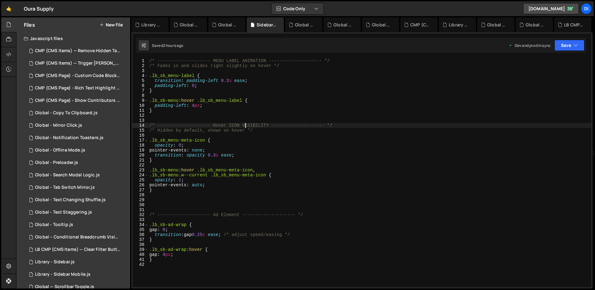 The image size is (595, 290). I want to click on div: 26, so click(140, 185).